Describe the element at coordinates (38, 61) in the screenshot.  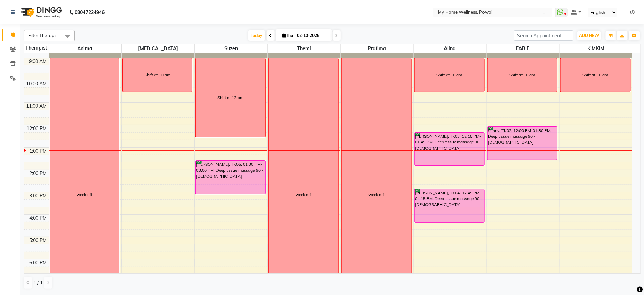
I see `div: 9:00 AM` at that location.